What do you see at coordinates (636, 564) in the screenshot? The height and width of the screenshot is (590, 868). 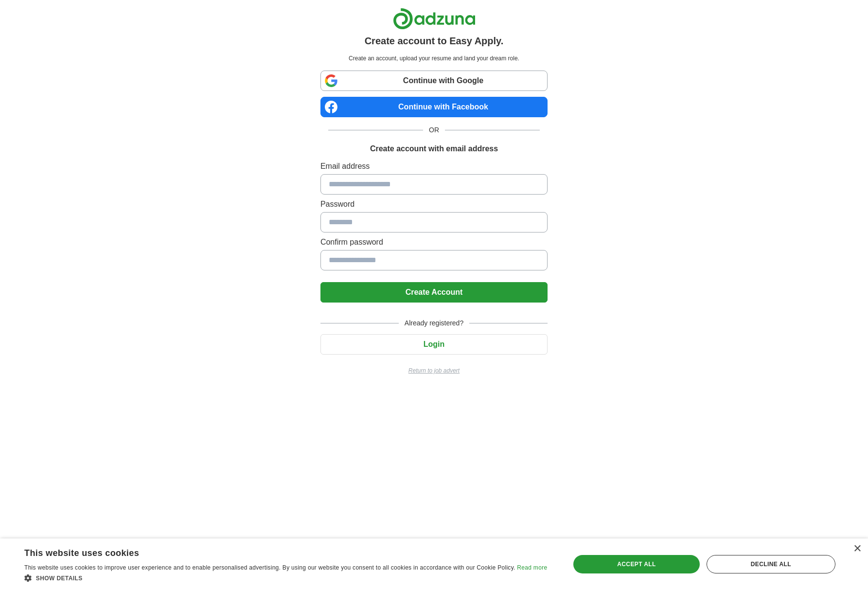 I see `div: Accept all` at bounding box center [636, 564].